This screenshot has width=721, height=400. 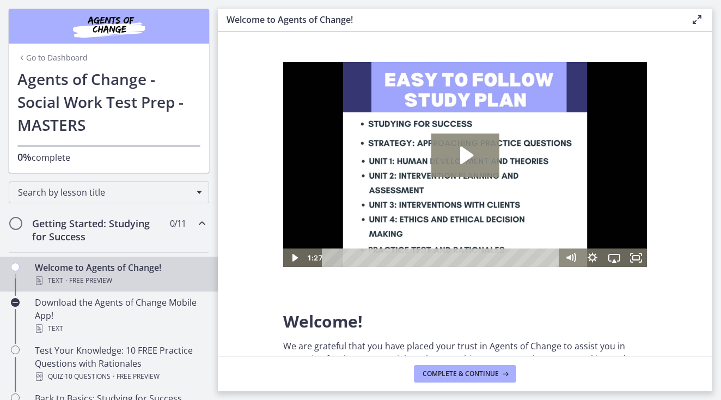 What do you see at coordinates (353, 195) in the screenshot?
I see `button: Fullscreen` at bounding box center [353, 195].